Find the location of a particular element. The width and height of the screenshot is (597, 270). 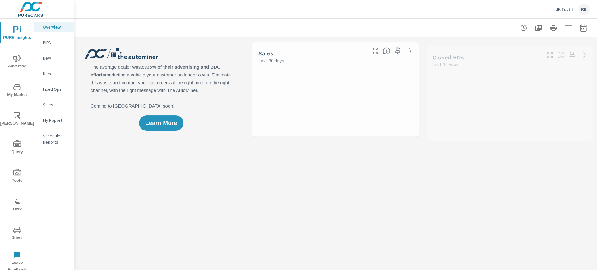

p: Scheduled Reports is located at coordinates (56, 139).